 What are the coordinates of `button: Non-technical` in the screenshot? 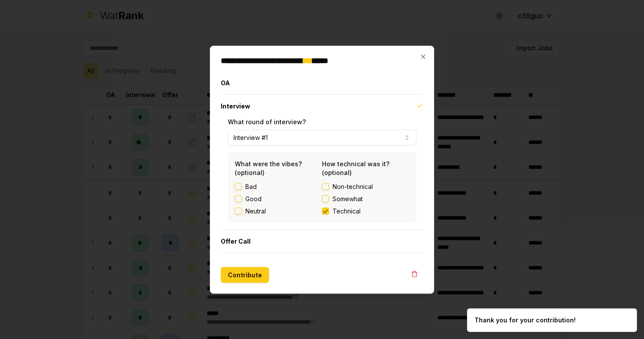 It's located at (325, 186).